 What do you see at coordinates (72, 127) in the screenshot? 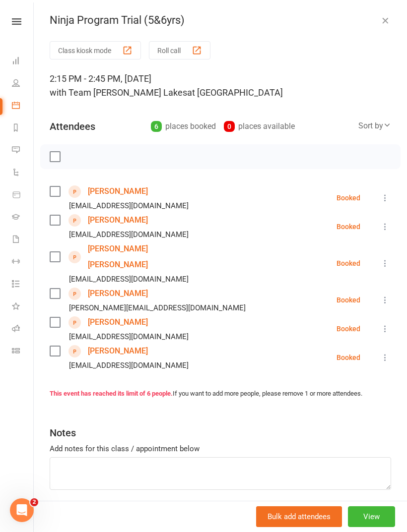
I see `div: Attendees` at bounding box center [72, 127].